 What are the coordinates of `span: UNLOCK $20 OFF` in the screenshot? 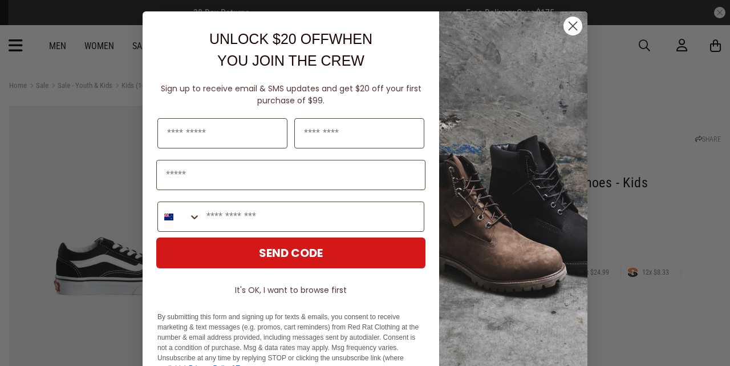 It's located at (269, 39).